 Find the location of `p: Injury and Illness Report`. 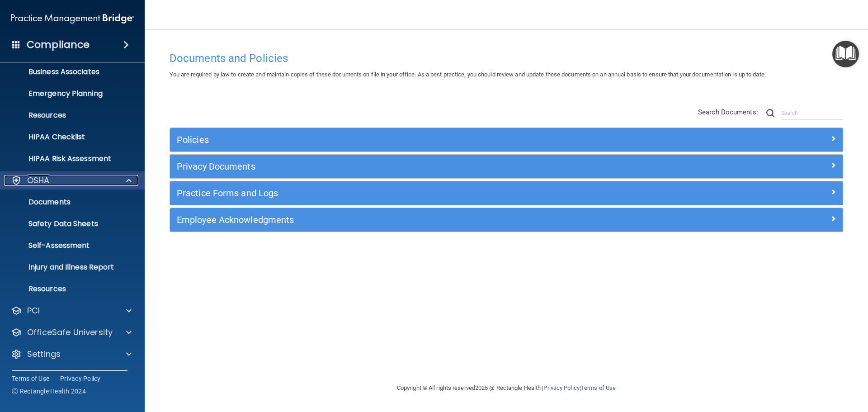

p: Injury and Illness Report is located at coordinates (67, 267).